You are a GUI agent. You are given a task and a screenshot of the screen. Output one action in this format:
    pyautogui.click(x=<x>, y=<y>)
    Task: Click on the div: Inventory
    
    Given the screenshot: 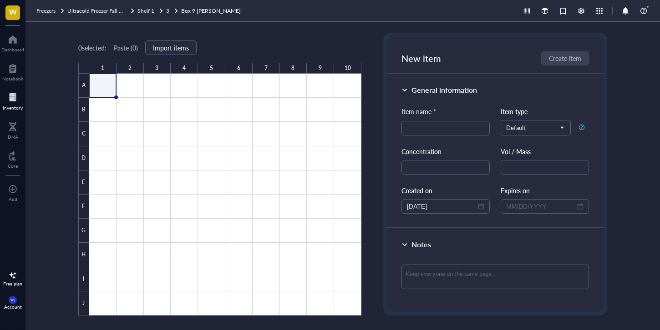 What is the action you would take?
    pyautogui.click(x=13, y=108)
    